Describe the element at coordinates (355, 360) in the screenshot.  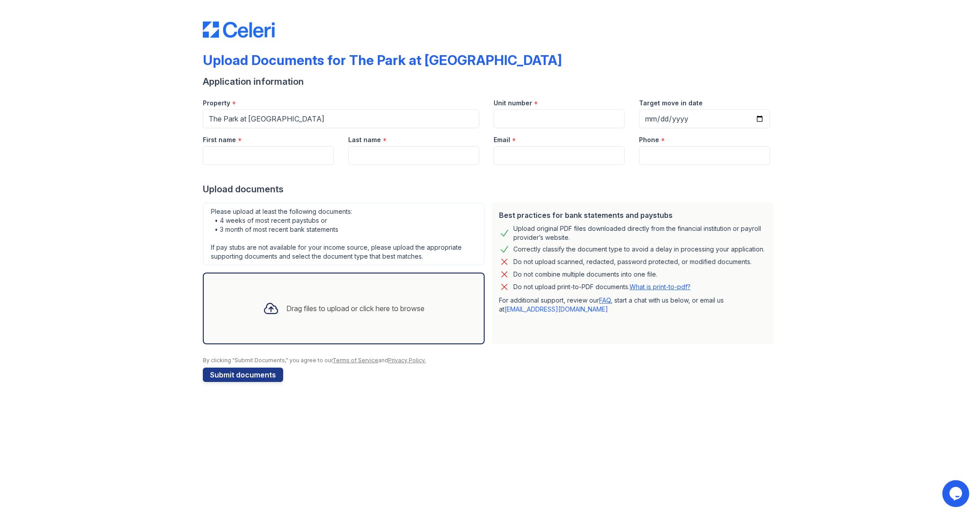
I see `a: Terms of Service` at that location.